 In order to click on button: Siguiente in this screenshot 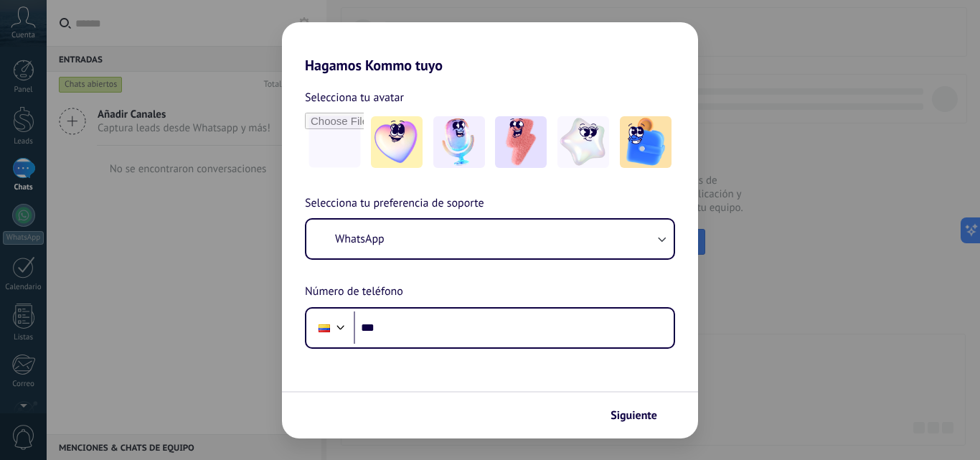, I will do `click(640, 415)`.